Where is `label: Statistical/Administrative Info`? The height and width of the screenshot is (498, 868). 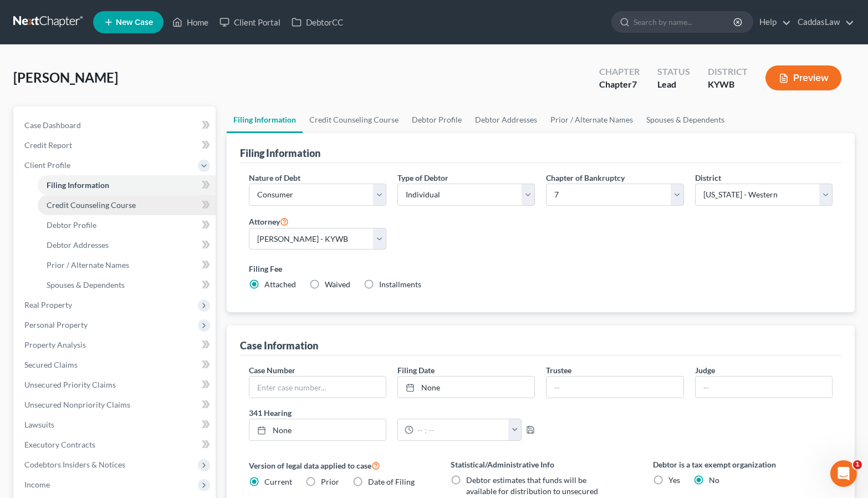
label: Statistical/Administrative Info is located at coordinates (541, 465).